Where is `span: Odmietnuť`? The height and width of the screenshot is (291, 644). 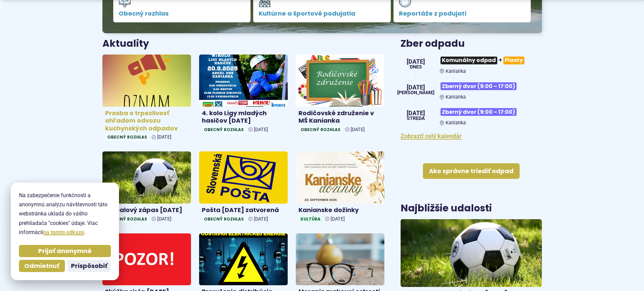 span: Odmietnuť is located at coordinates (42, 266).